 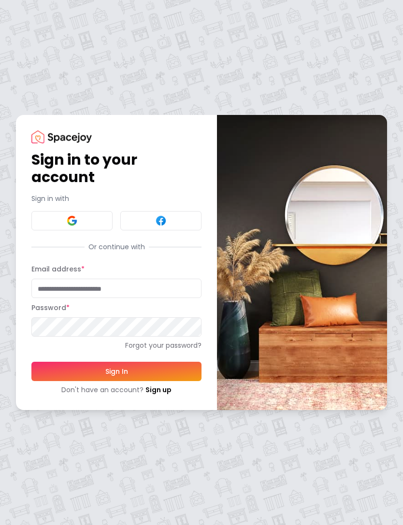 I want to click on img: Facebook signin, so click(x=161, y=221).